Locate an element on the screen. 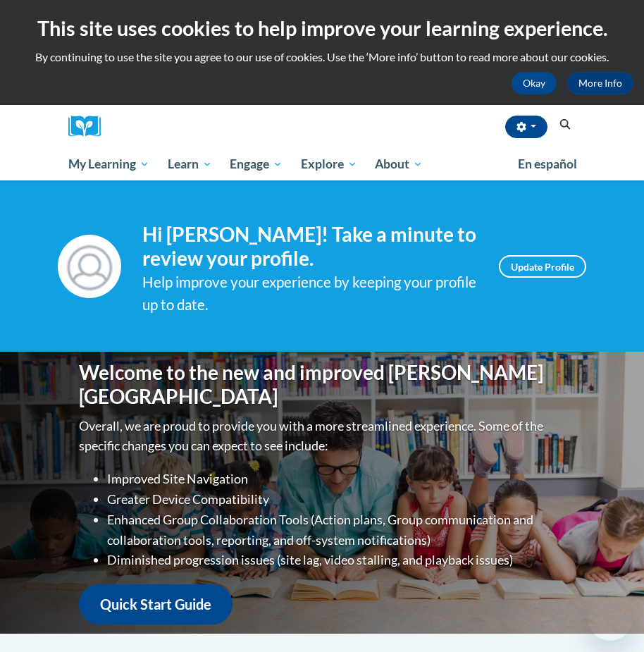  p: By continuing to use the site you agree to our use of cookies. Use the ‘More info’ button to read... is located at coordinates (322, 57).